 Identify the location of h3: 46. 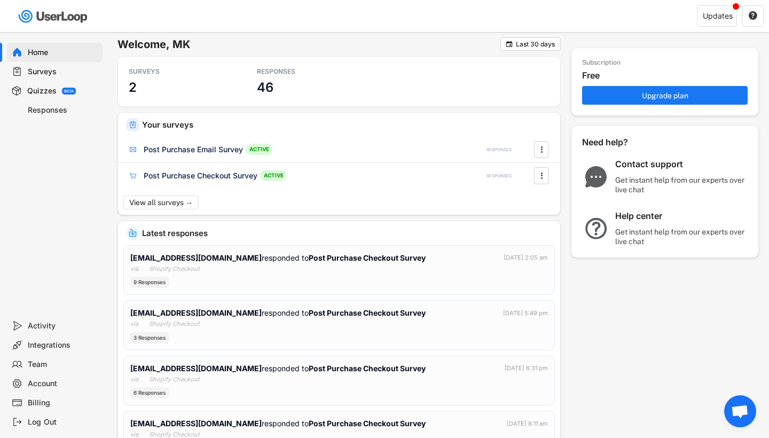
(265, 87).